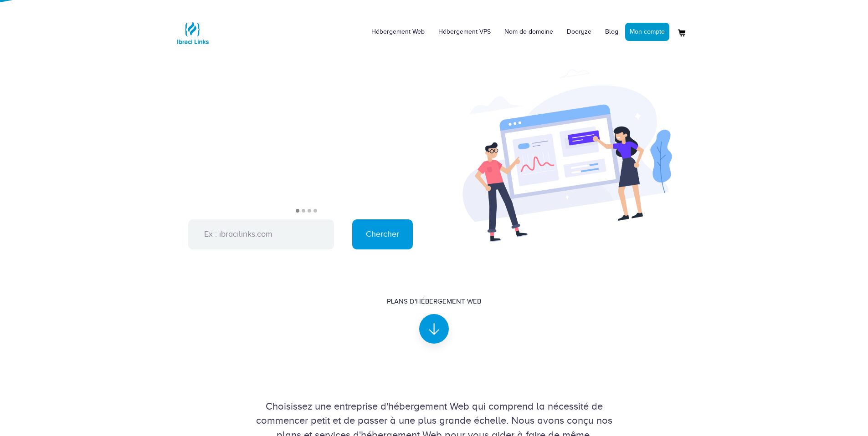 The height and width of the screenshot is (436, 868). I want to click on a: Blog, so click(611, 31).